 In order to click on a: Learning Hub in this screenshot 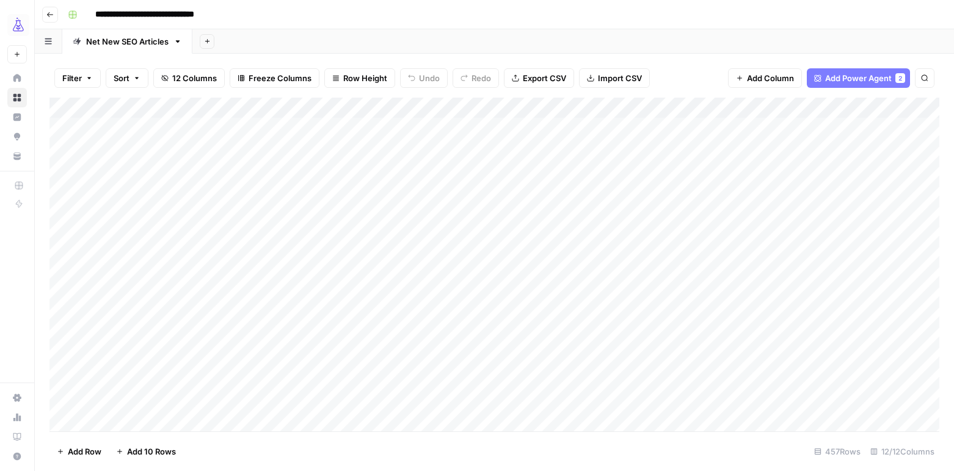, I will do `click(17, 437)`.